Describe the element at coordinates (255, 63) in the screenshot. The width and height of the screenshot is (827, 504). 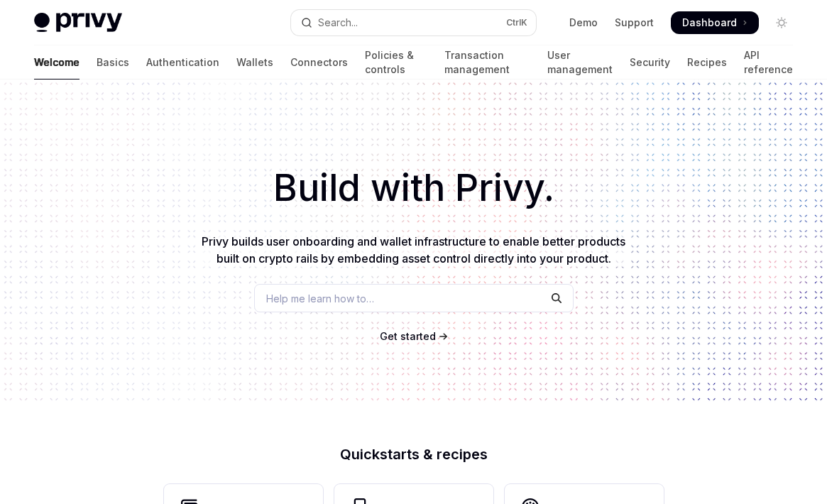
I see `a: Wallets` at that location.